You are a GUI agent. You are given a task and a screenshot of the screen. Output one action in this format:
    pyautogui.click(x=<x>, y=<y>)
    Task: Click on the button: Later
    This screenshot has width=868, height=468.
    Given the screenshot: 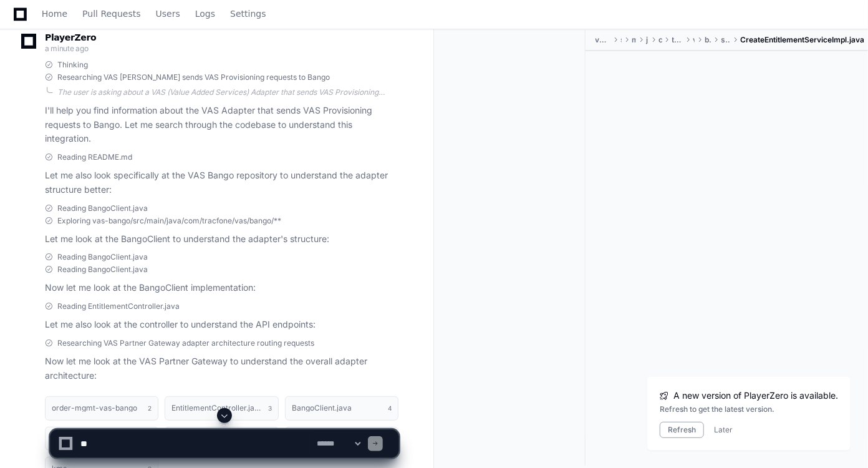 What is the action you would take?
    pyautogui.click(x=723, y=429)
    